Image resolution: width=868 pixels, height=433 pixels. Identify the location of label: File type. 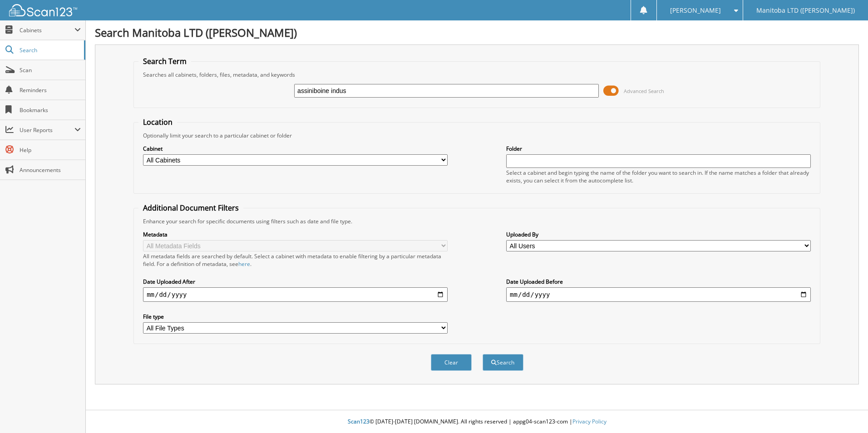
(295, 316).